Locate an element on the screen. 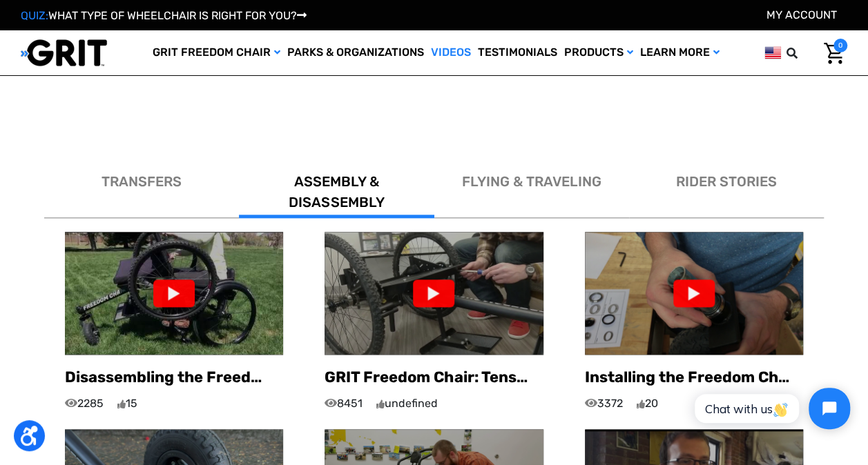  span: Chat with us is located at coordinates (67, 32).